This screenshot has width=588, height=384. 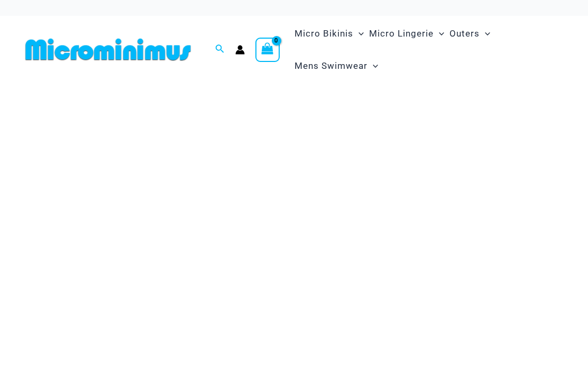 I want to click on span: Mens Swimwear, so click(x=331, y=66).